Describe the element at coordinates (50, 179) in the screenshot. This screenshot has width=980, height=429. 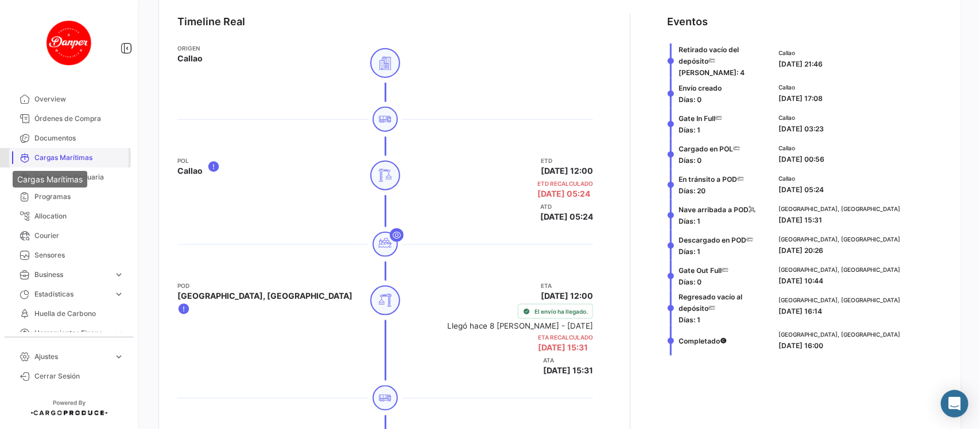
I see `div: Cargas Marítimas` at that location.